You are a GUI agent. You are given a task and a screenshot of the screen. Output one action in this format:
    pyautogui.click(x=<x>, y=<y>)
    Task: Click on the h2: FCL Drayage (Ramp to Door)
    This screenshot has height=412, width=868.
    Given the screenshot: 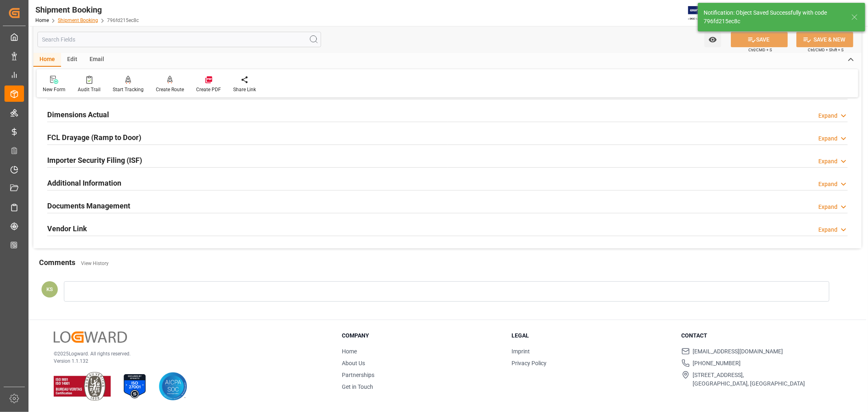 What is the action you would take?
    pyautogui.click(x=94, y=137)
    